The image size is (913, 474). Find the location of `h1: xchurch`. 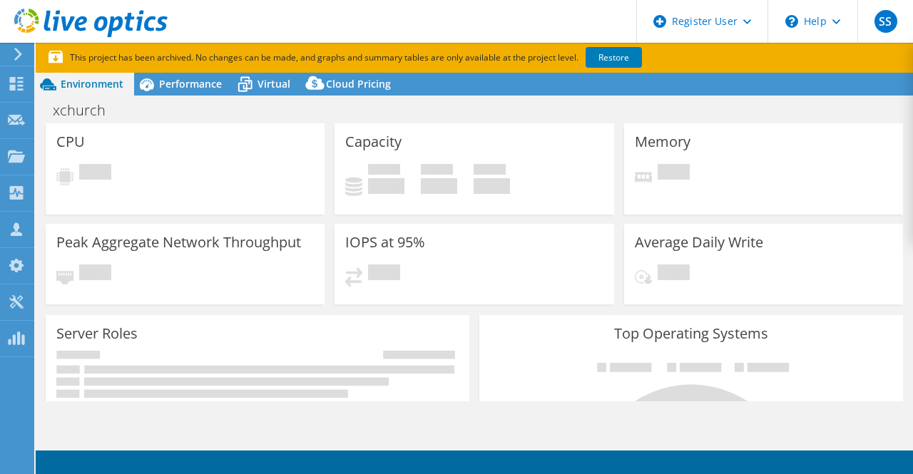

h1: xchurch is located at coordinates (87, 111).